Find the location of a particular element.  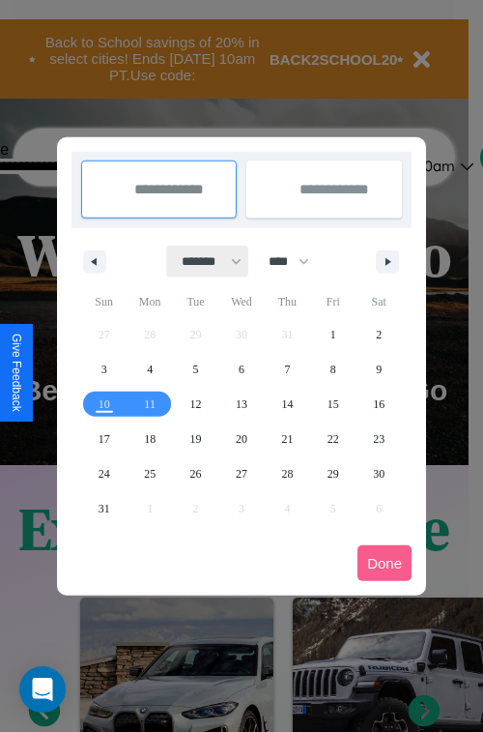

button: 22 is located at coordinates (332, 439).